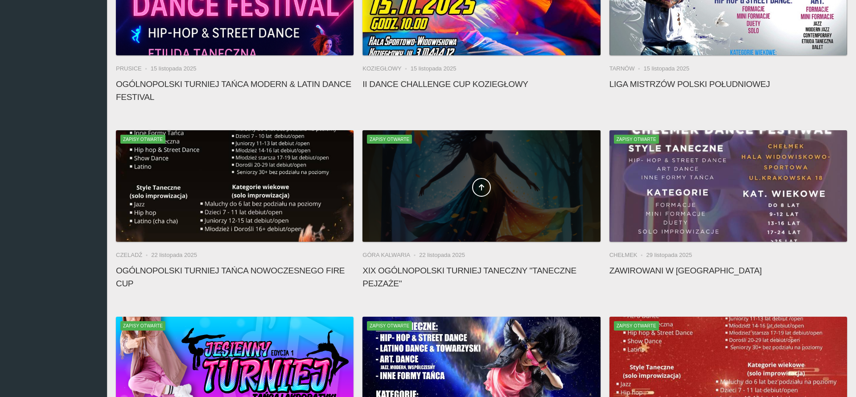 The image size is (856, 397). I want to click on li: 29 listopada 2025, so click(669, 255).